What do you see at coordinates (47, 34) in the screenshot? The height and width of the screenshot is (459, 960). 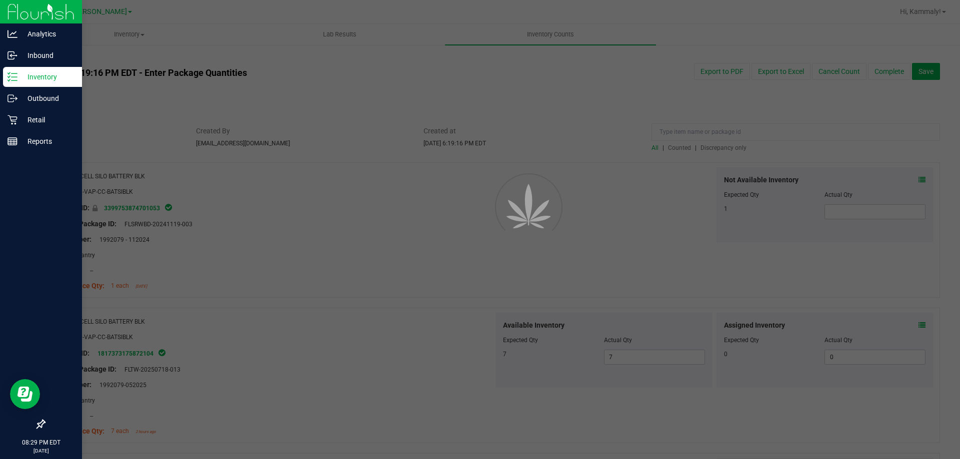 I see `p: Analytics` at bounding box center [47, 34].